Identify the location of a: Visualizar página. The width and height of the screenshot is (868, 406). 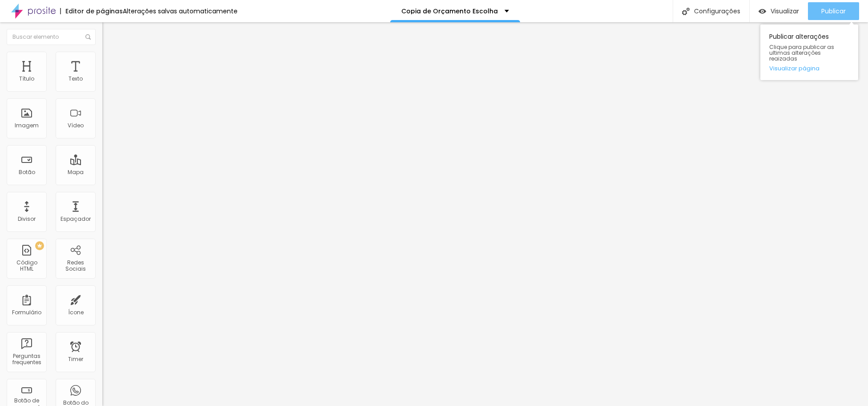
(809, 68).